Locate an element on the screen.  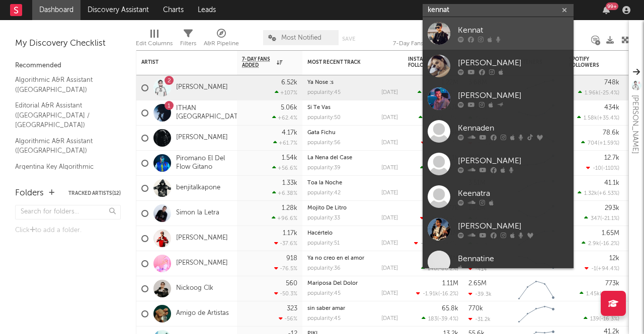
div: Si Te Vas is located at coordinates (353, 108).